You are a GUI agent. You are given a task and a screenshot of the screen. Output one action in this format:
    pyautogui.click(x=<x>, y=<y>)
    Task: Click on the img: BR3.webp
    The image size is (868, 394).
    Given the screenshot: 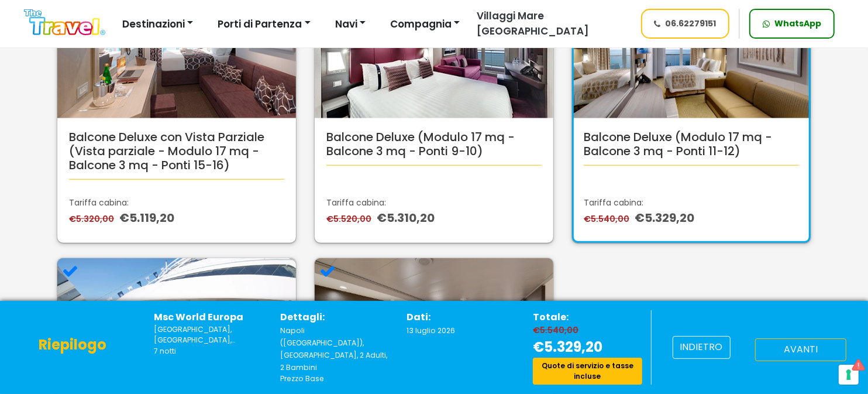 What is the action you would take?
    pyautogui.click(x=177, y=326)
    